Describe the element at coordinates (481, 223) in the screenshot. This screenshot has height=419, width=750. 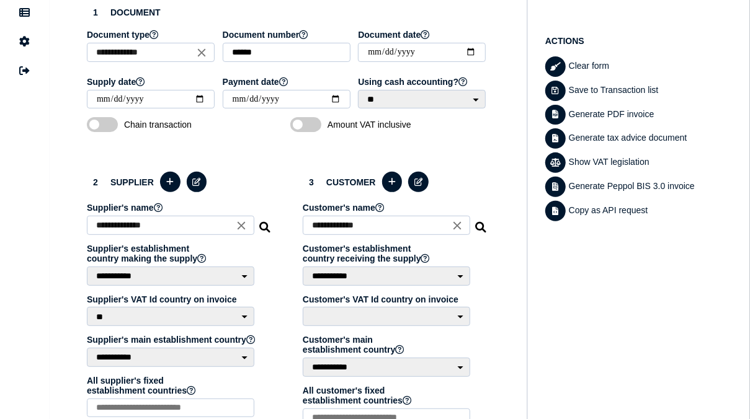
I see `i: Search for a dummy customer` at that location.